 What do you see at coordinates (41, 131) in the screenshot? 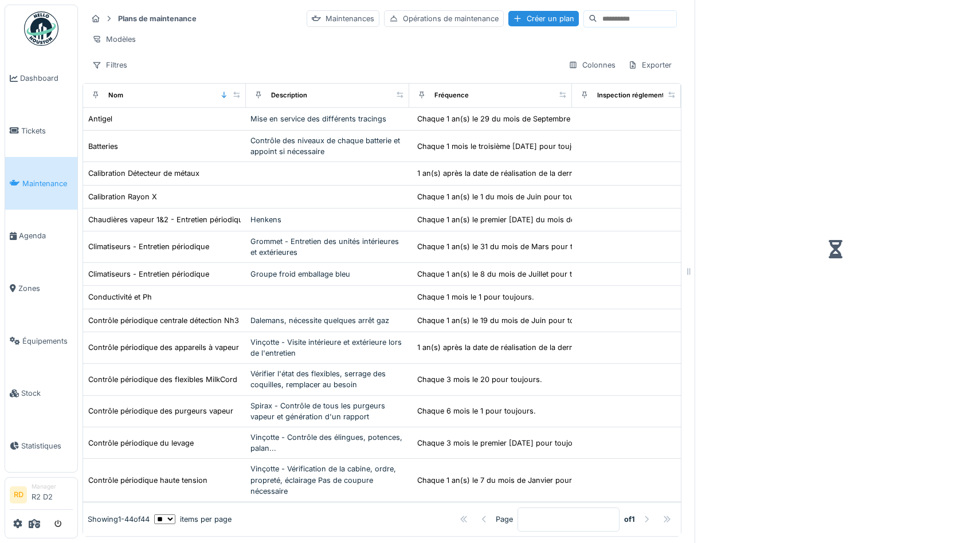
I see `a: Tickets` at bounding box center [41, 131].